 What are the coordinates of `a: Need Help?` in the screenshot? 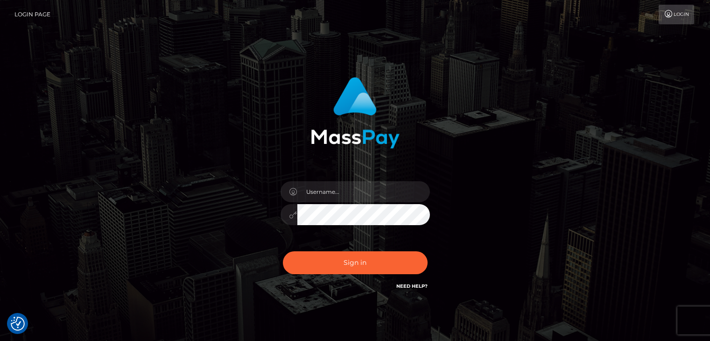 It's located at (412, 286).